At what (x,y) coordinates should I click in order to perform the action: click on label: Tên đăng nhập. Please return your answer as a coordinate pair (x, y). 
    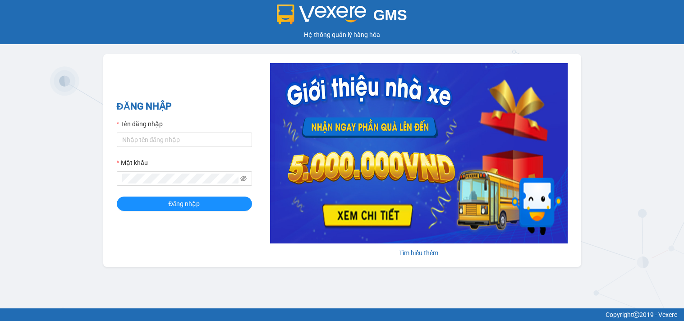
    Looking at the image, I should click on (140, 124).